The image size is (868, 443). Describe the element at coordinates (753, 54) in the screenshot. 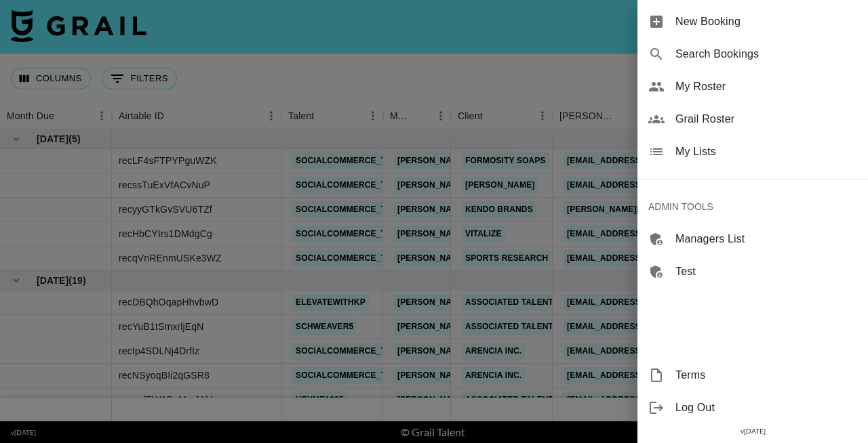

I see `div: Search Bookings` at that location.